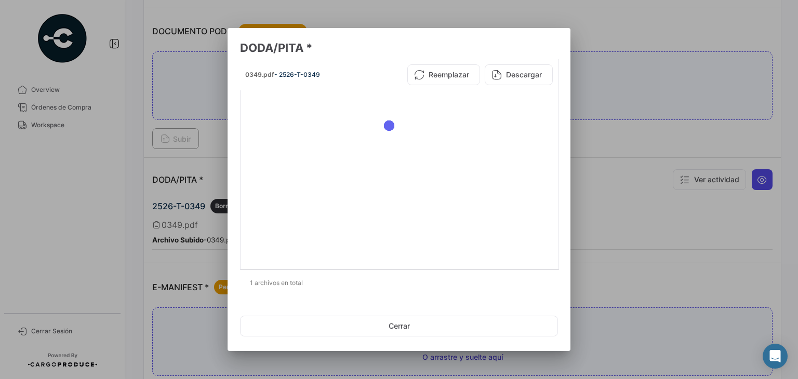 The height and width of the screenshot is (379, 798). What do you see at coordinates (775, 356) in the screenshot?
I see `div: Abrir Intercom Messenger` at bounding box center [775, 356].